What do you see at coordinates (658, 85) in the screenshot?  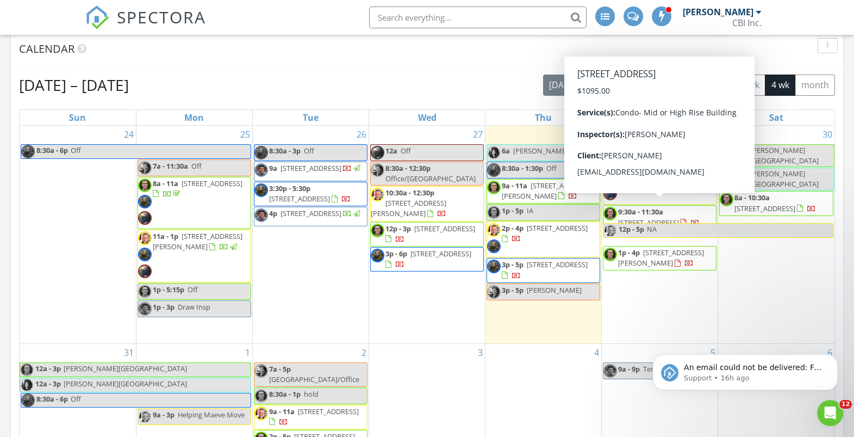 I see `button: list` at bounding box center [658, 85].